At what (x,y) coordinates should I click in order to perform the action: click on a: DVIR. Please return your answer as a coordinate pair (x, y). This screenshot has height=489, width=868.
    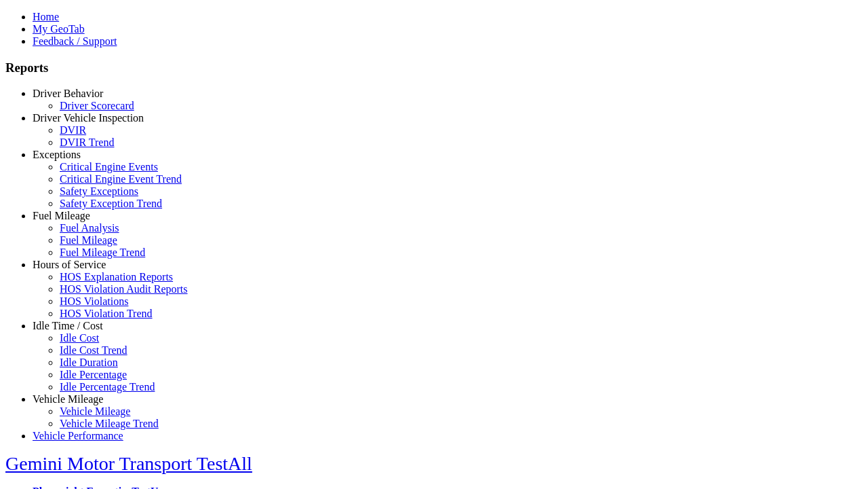
    Looking at the image, I should click on (72, 129).